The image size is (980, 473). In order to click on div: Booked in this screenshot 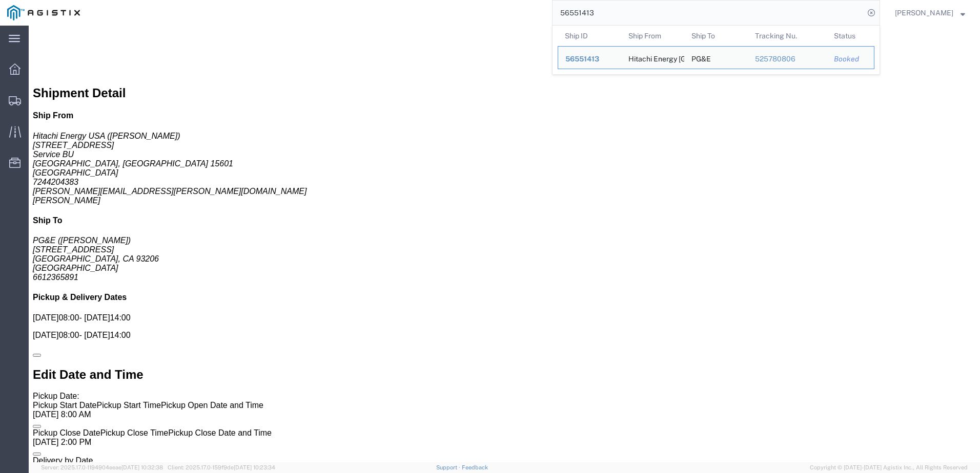, I will do `click(851, 59)`.